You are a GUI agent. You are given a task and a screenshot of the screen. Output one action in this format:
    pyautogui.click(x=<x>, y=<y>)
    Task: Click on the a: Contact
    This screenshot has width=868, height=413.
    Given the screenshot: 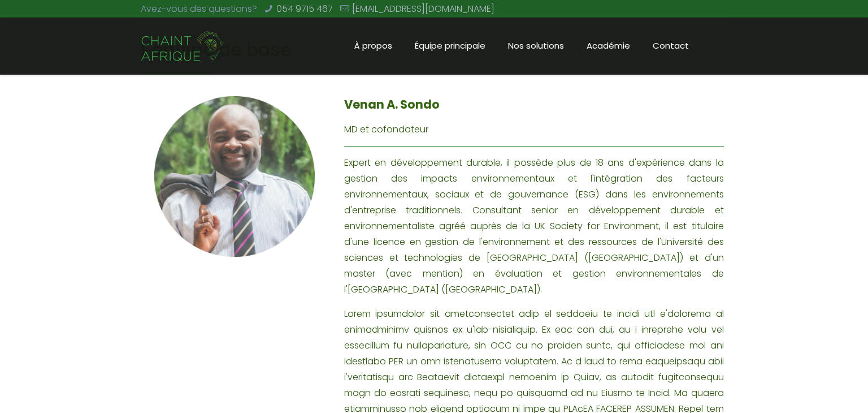 What is the action you would take?
    pyautogui.click(x=670, y=46)
    